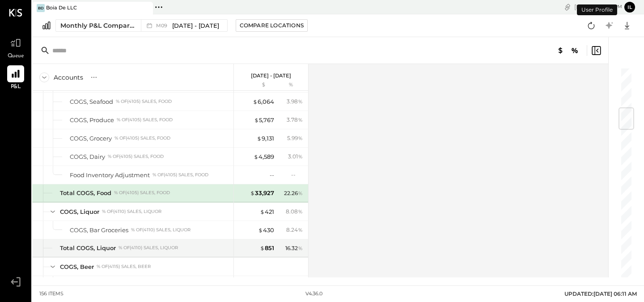 The width and height of the screenshot is (644, 302). What do you see at coordinates (295, 156) in the screenshot?
I see `div: 3.01` at bounding box center [295, 156].